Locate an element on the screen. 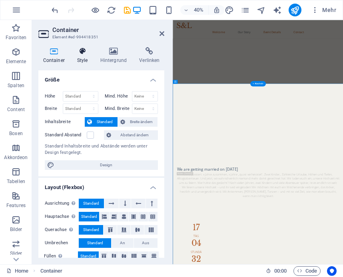  i: Design (Strg+Alt+Y) is located at coordinates (229, 10).